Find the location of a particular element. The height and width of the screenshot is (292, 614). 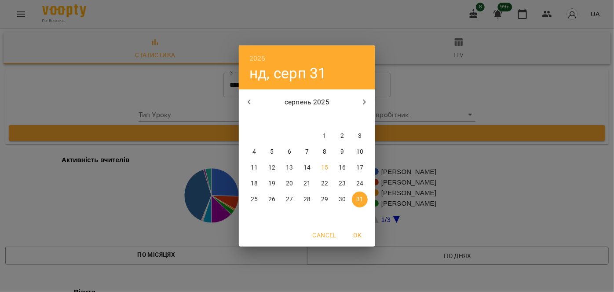

p: 18 is located at coordinates (254, 183).